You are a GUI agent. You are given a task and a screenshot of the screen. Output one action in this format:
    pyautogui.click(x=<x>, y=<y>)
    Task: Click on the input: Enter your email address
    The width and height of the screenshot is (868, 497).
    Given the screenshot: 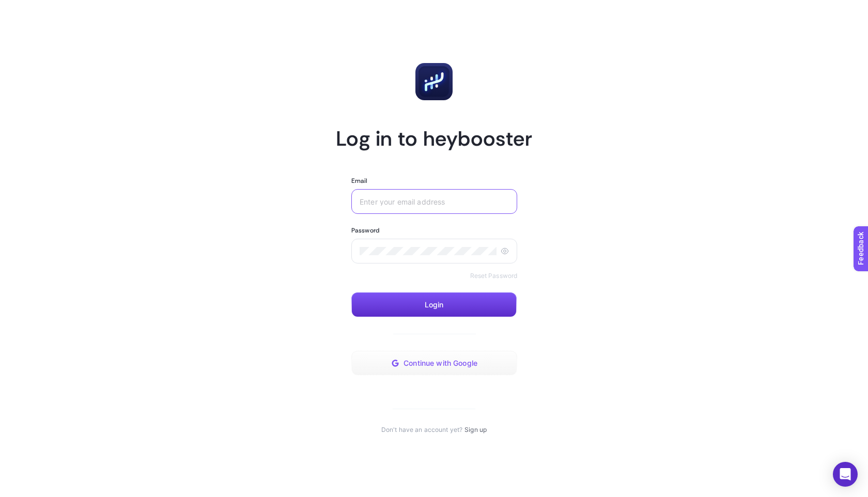 What is the action you would take?
    pyautogui.click(x=434, y=202)
    